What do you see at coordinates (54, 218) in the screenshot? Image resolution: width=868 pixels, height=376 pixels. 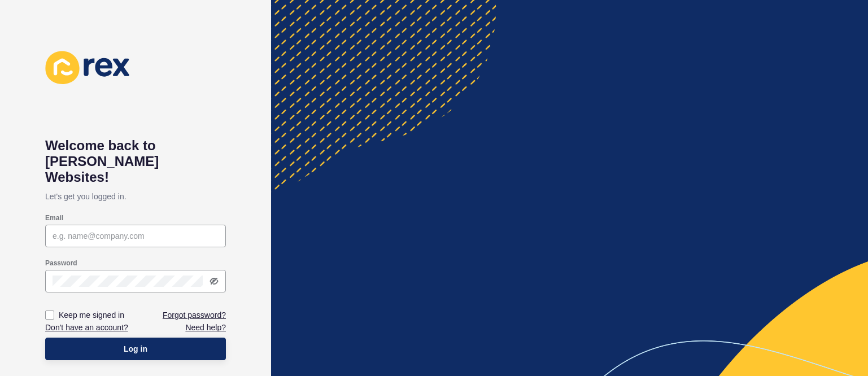 I see `label: Email` at bounding box center [54, 218].